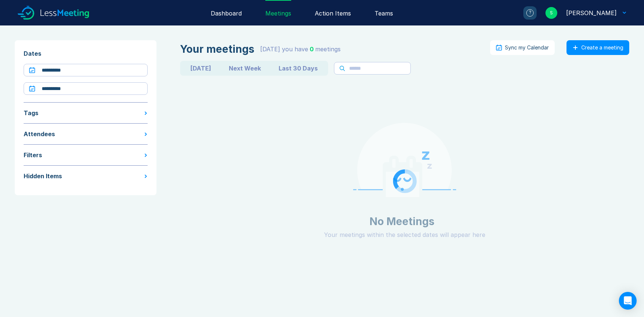 The height and width of the screenshot is (317, 644). I want to click on button: Next Week, so click(245, 68).